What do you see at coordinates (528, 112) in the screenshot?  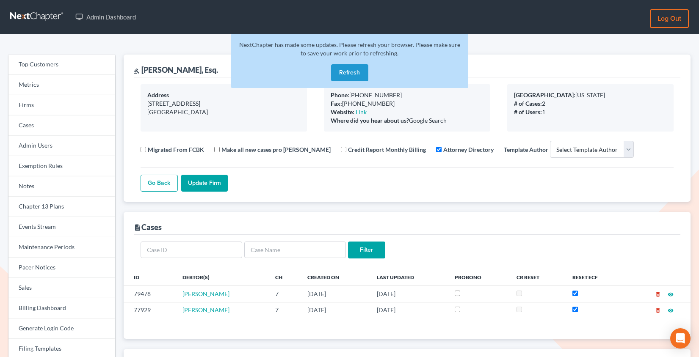 I see `b: # of Users:` at bounding box center [528, 112].